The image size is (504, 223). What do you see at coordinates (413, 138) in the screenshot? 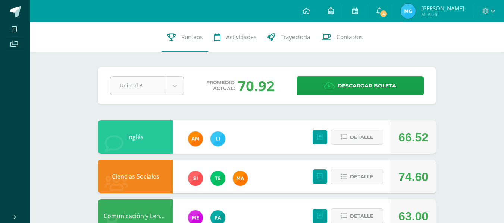
I see `div: 66.52` at bounding box center [413, 138].